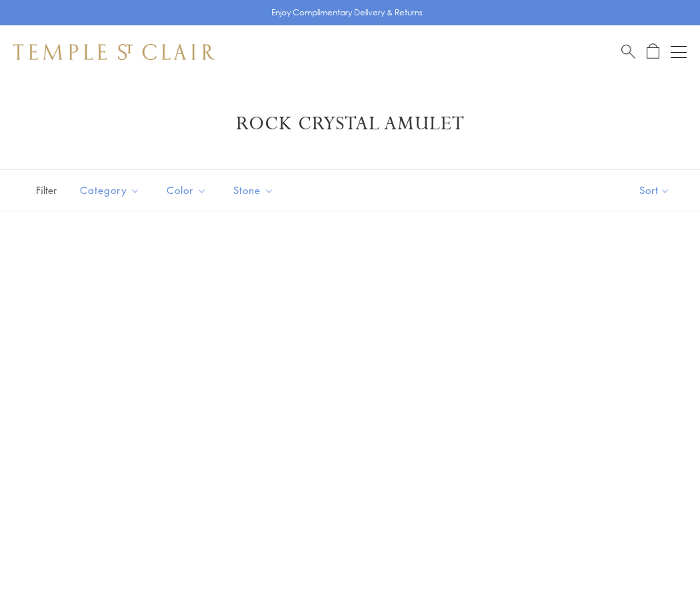  Describe the element at coordinates (653, 52) in the screenshot. I see `a: Open Shopping Bag` at that location.